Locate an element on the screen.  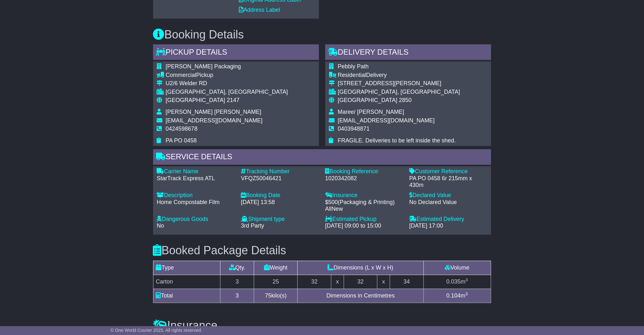
div: U2/6 Welder RD is located at coordinates (227, 84).